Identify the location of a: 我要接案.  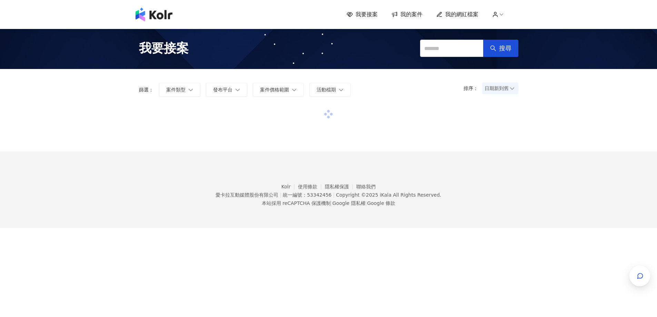
(362, 14).